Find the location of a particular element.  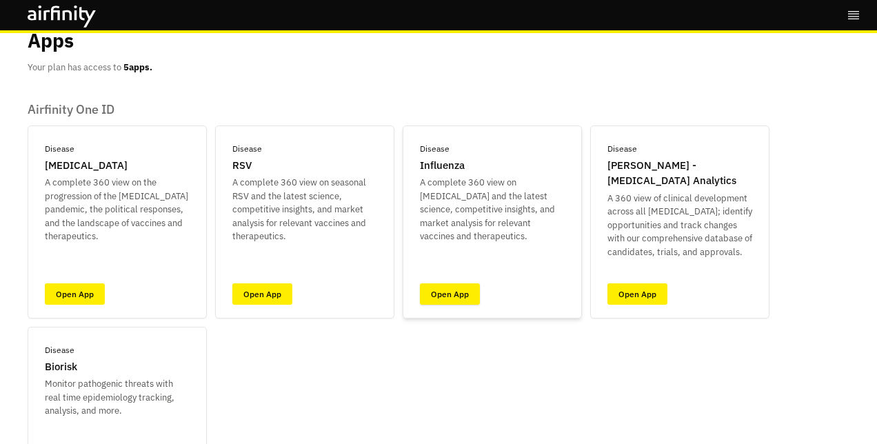

p: A complete 360 view on seasonal RSV and the latest science, competitive insights, and market anal... is located at coordinates (305, 210).